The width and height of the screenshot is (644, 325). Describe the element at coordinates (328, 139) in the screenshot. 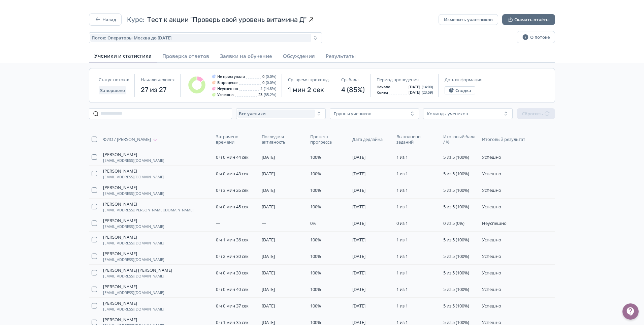

I see `span: Процент прогресса` at that location.